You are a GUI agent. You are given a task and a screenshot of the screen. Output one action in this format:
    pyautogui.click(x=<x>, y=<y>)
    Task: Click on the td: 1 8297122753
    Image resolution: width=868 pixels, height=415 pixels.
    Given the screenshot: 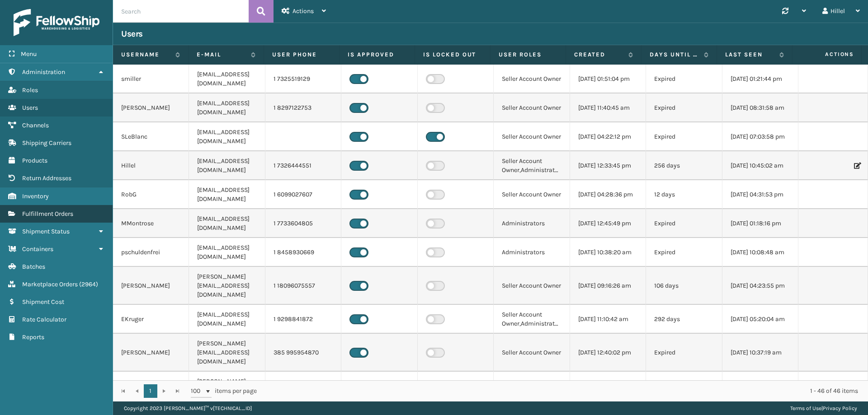 What is the action you would take?
    pyautogui.click(x=303, y=108)
    